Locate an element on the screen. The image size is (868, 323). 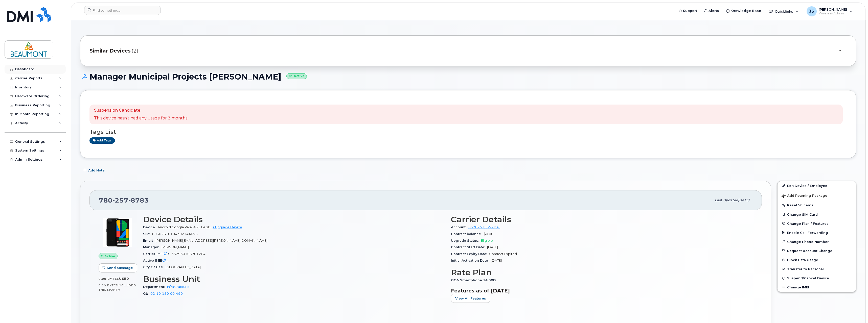
span: GOA Smartphone 14 30D is located at coordinates (475, 280).